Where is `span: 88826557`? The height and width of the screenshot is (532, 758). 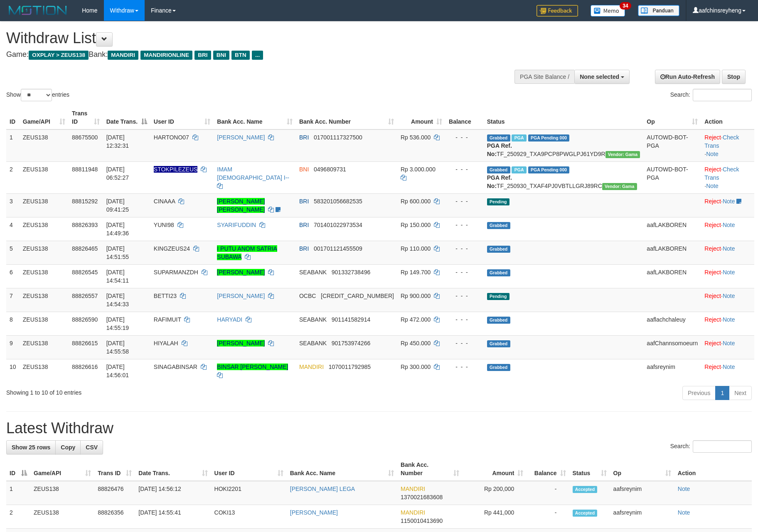
span: 88826557 is located at coordinates (84, 296).